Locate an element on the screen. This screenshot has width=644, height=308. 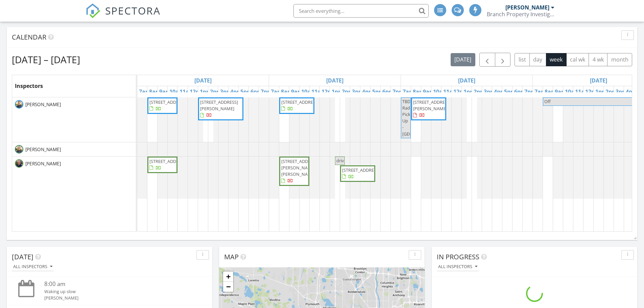
button: Previous is located at coordinates (487, 59).